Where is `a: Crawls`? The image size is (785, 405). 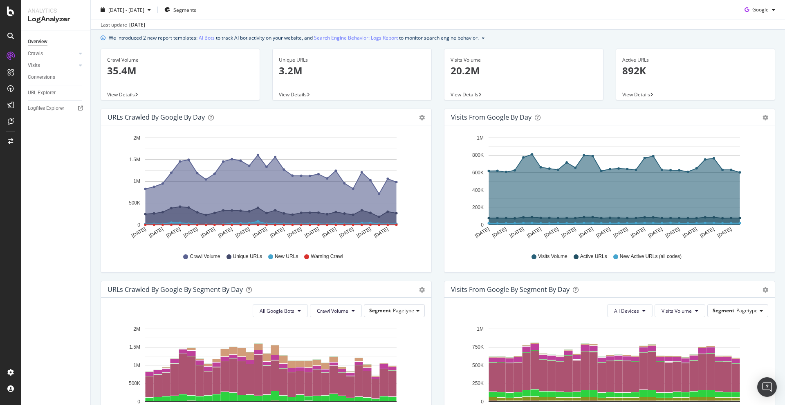 a: Crawls is located at coordinates (52, 54).